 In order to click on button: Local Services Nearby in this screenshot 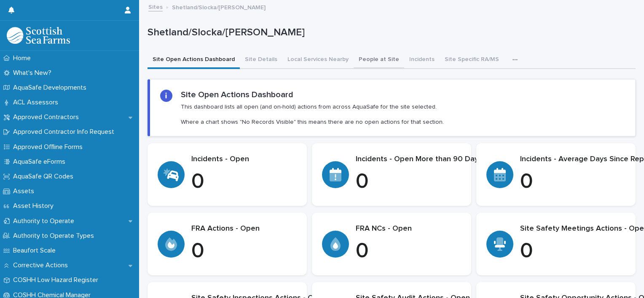, I will do `click(318, 61)`.